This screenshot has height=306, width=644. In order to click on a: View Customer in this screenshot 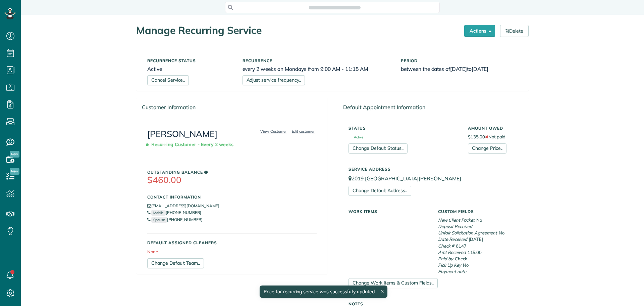, I will do `click(273, 131)`.